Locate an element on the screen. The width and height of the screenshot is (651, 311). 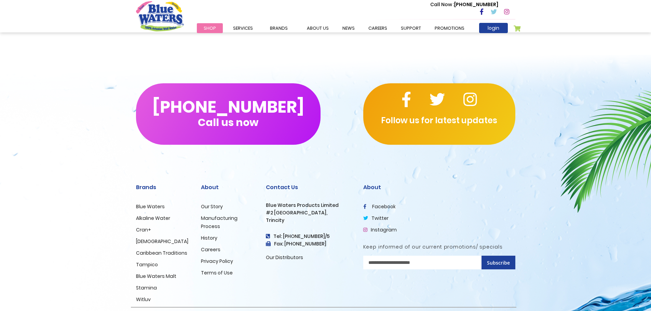
a: careers is located at coordinates (378, 28).